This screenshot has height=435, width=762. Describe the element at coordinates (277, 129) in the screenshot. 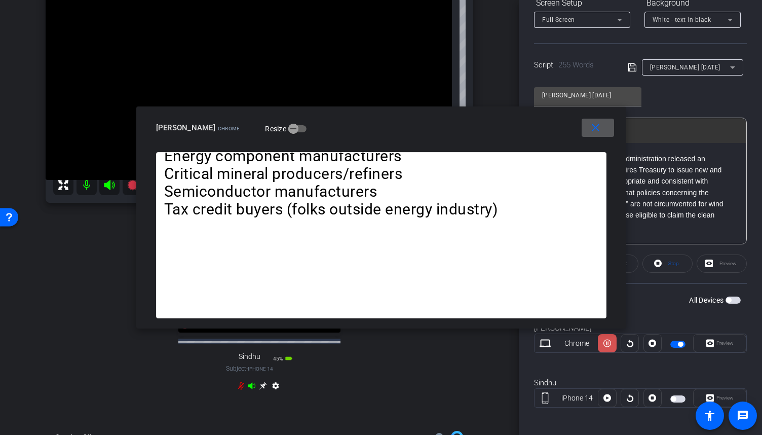

I see `label: Resize` at that location.